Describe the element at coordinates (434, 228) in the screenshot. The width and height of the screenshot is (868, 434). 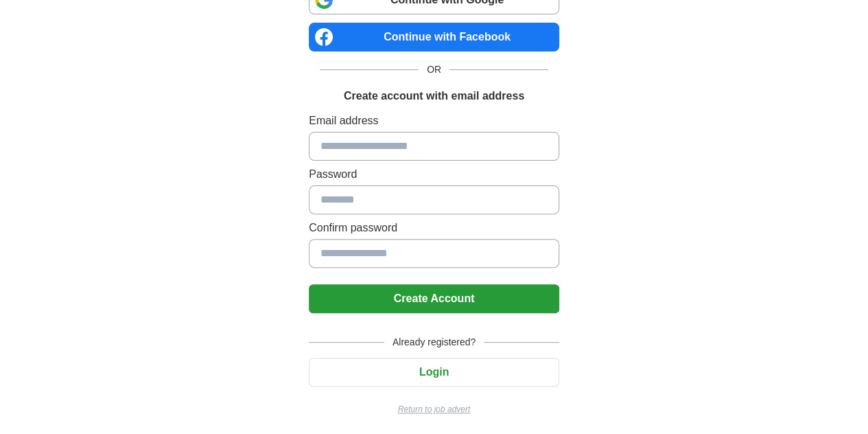
I see `label: Confirm password` at that location.